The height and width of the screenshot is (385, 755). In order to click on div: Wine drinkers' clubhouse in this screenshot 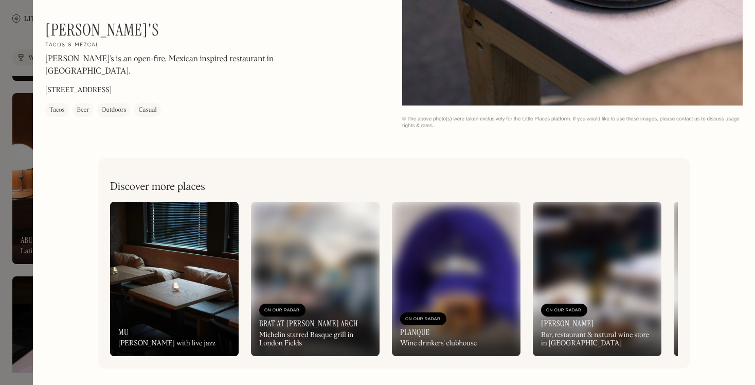, I will do `click(438, 343)`.